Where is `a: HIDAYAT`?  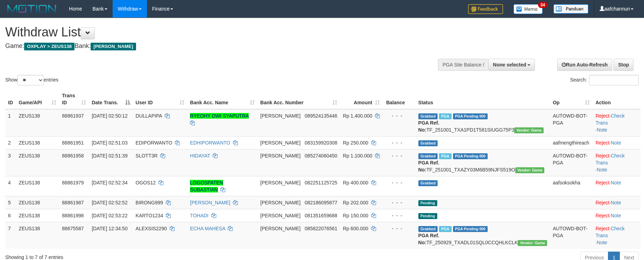 a: HIDAYAT is located at coordinates (200, 156).